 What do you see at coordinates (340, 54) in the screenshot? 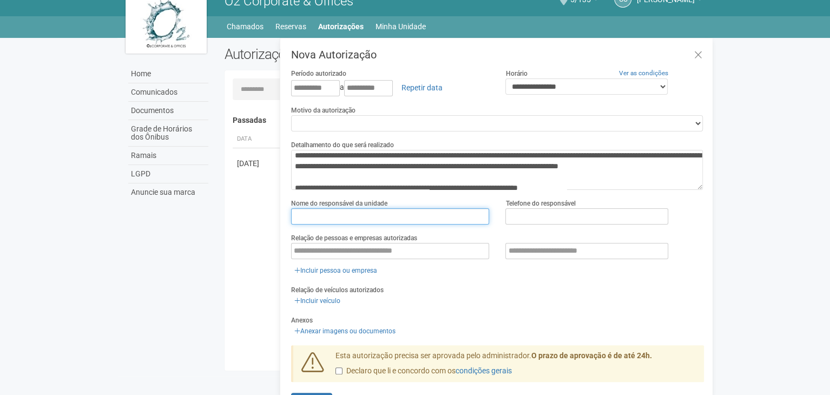
I see `h2: Autorizações` at bounding box center [340, 54].